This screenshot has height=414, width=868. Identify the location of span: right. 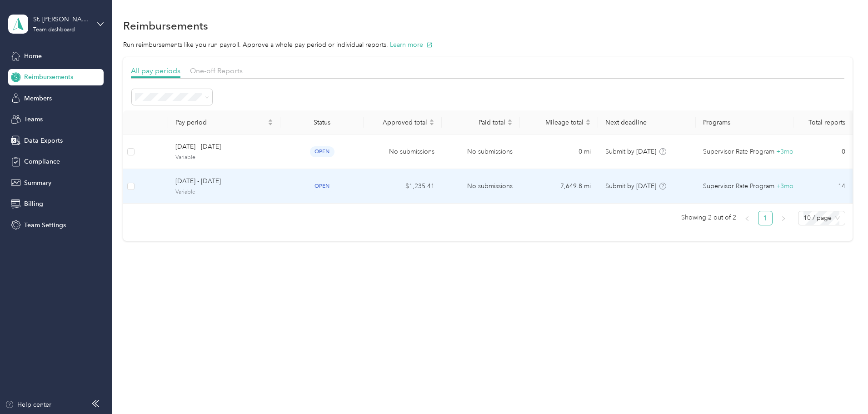
(784, 219).